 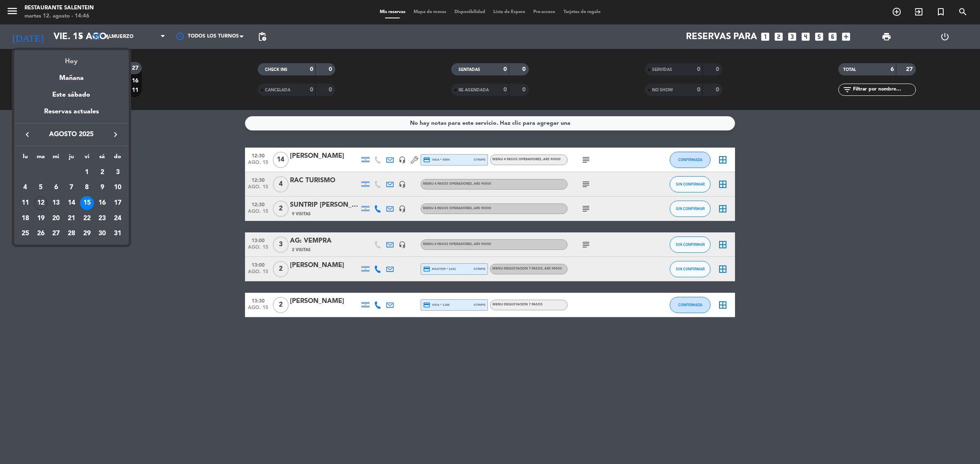 What do you see at coordinates (56, 234) in the screenshot?
I see `td: 27 de agosto de 2025` at bounding box center [56, 234].